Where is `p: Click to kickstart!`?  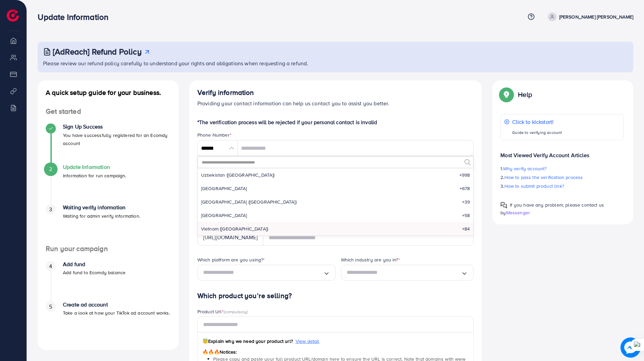 p: Click to kickstart! is located at coordinates (537, 122).